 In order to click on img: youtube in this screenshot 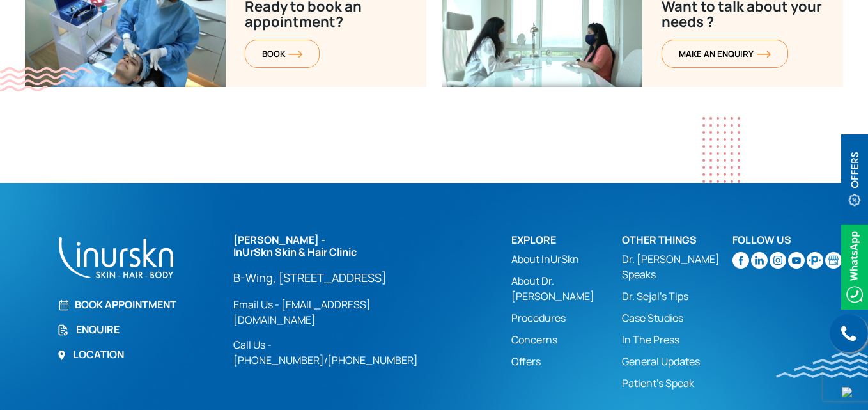, I will do `click(796, 260)`.